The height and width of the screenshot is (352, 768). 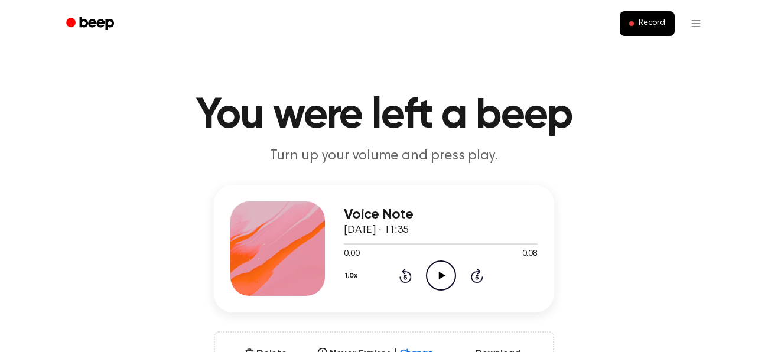 I want to click on span: Record, so click(x=652, y=24).